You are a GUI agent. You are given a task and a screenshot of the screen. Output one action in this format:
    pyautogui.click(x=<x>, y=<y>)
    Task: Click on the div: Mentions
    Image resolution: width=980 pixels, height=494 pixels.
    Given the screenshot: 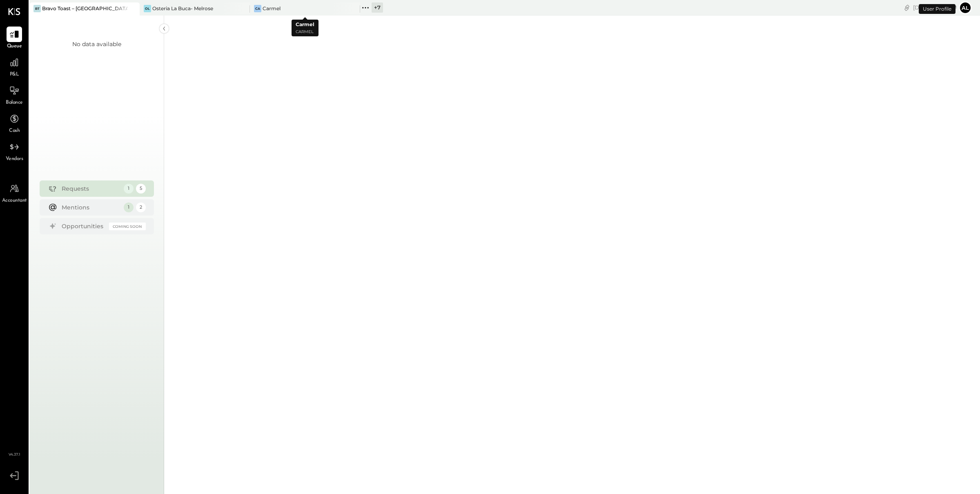 What is the action you would take?
    pyautogui.click(x=91, y=207)
    